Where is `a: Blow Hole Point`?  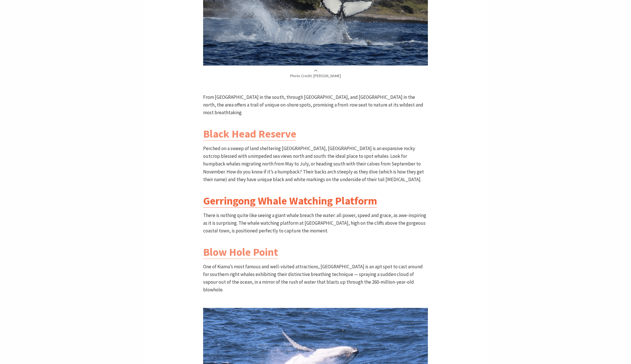 a: Blow Hole Point is located at coordinates (240, 252).